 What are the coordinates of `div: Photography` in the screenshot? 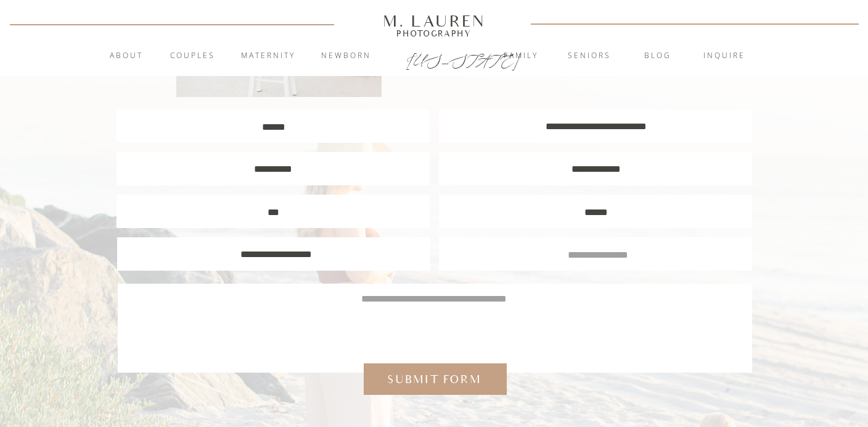 It's located at (434, 33).